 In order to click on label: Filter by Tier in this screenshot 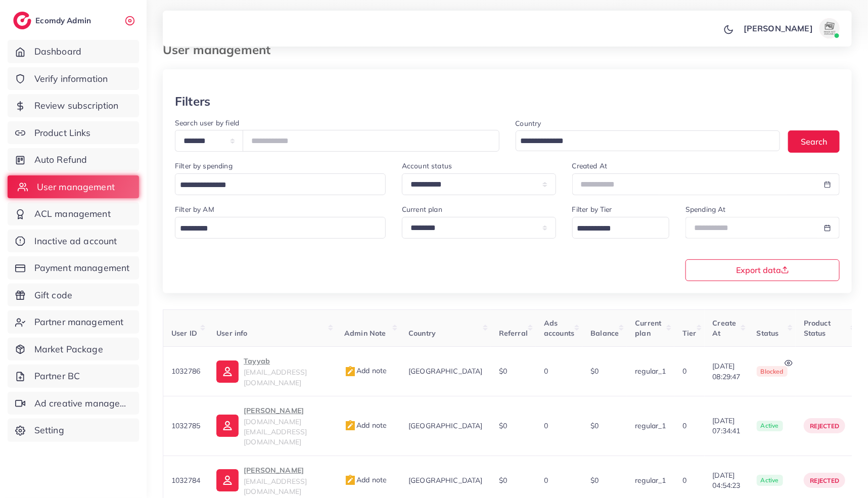, I will do `click(592, 209)`.